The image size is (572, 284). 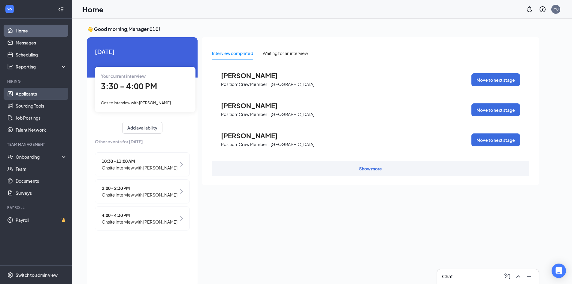 What do you see at coordinates (508, 276) in the screenshot?
I see `button: ComposeMessage` at bounding box center [508, 276].